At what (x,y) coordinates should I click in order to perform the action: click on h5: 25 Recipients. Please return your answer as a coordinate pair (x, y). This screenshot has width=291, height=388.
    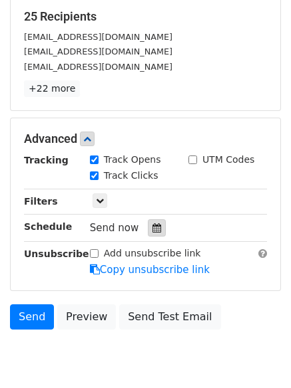
    Looking at the image, I should click on (145, 17).